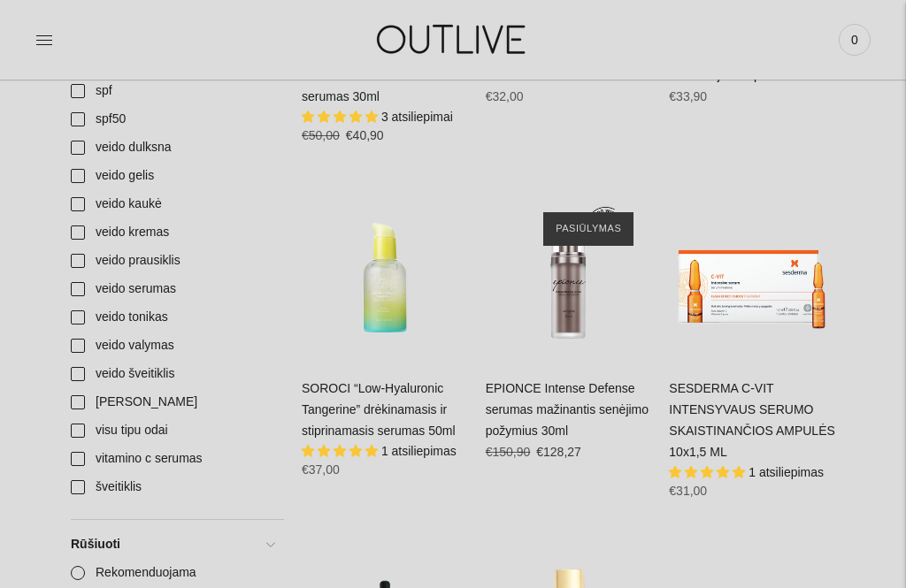 This screenshot has width=906, height=588. I want to click on a: šveitiklis, so click(171, 487).